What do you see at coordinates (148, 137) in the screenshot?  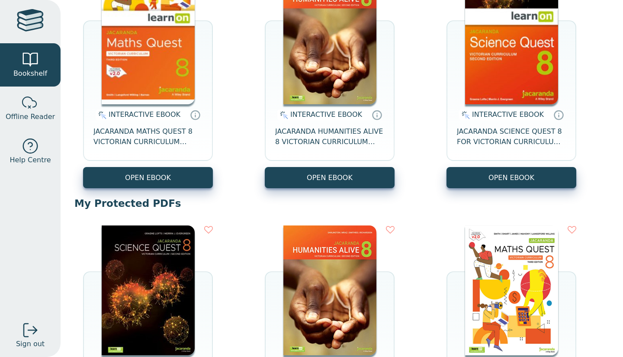 I see `span: JACARANDA MATHS QUEST 8 VICTORIAN CURRICULUM LEARNON EBOOK 3E` at bounding box center [148, 137].